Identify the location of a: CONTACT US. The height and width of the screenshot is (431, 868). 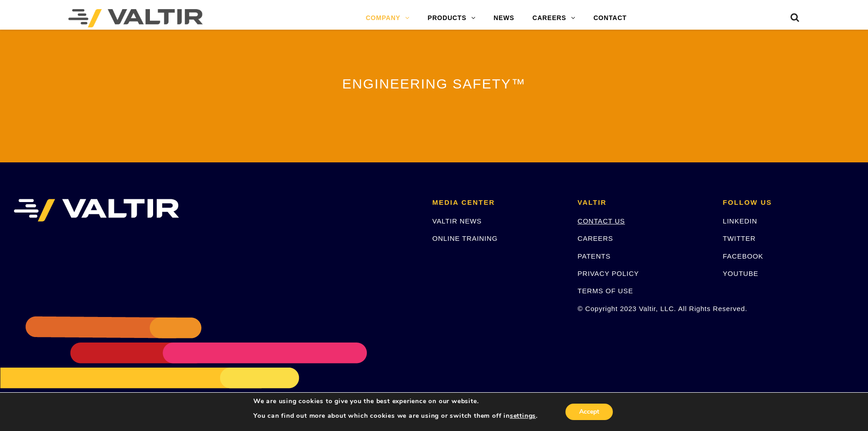
(601, 221).